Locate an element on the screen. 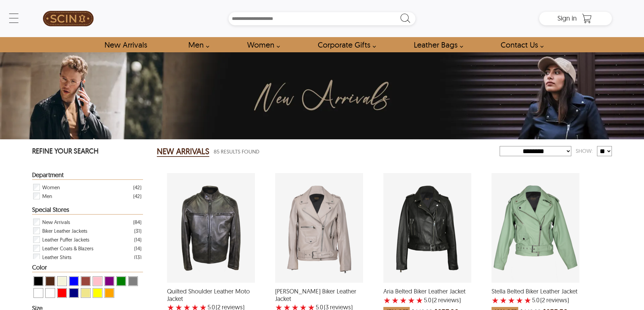 This screenshot has width=644, height=310. h2: NEW ARRIVALS is located at coordinates (183, 152).